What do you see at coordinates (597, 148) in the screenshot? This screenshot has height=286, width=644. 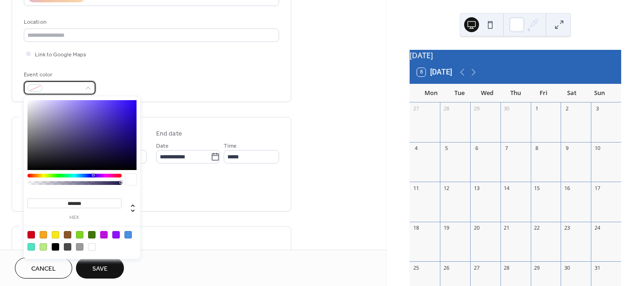 I see `div: 10` at bounding box center [597, 148].